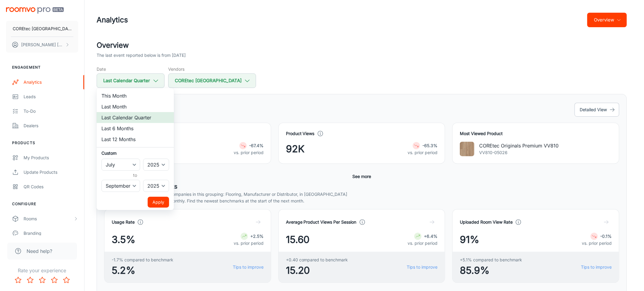  What do you see at coordinates (135, 96) in the screenshot?
I see `li: This Month` at bounding box center [135, 96].